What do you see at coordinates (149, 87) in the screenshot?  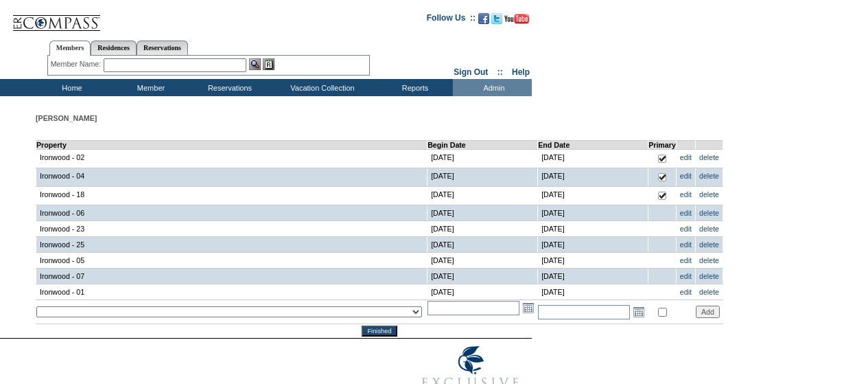 I see `td: Member` at bounding box center [149, 87].